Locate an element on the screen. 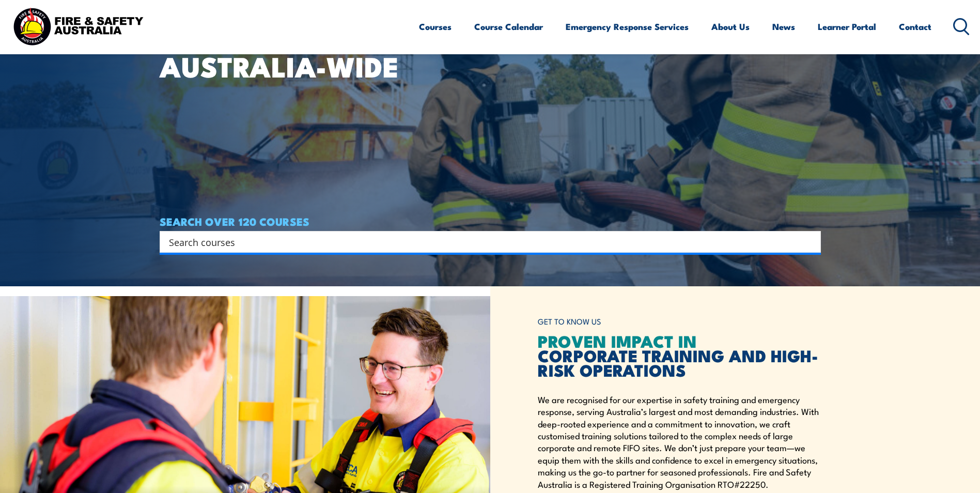 The height and width of the screenshot is (493, 980). span: PROVEN IMPACT IN is located at coordinates (617, 341).